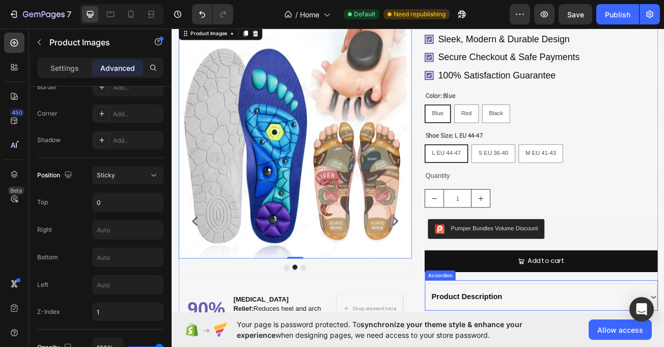  What do you see at coordinates (40, 14) in the screenshot?
I see `button: 7` at bounding box center [40, 14].